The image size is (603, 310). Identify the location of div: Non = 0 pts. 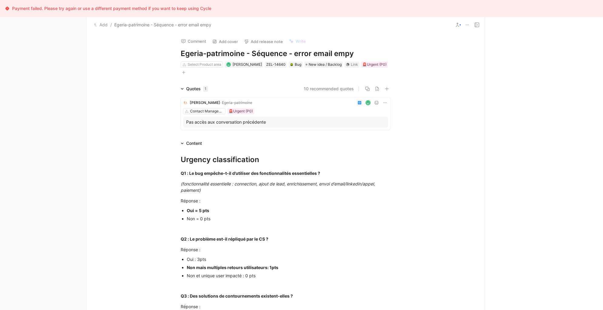
(289, 219).